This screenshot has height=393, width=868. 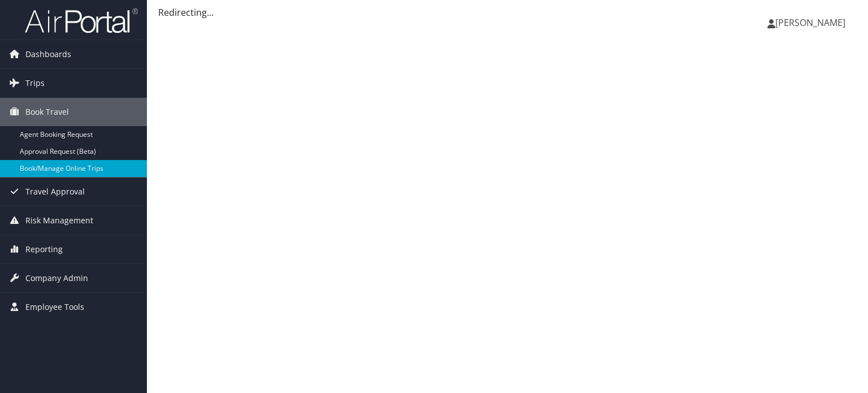 I want to click on span: Dashboards, so click(x=48, y=54).